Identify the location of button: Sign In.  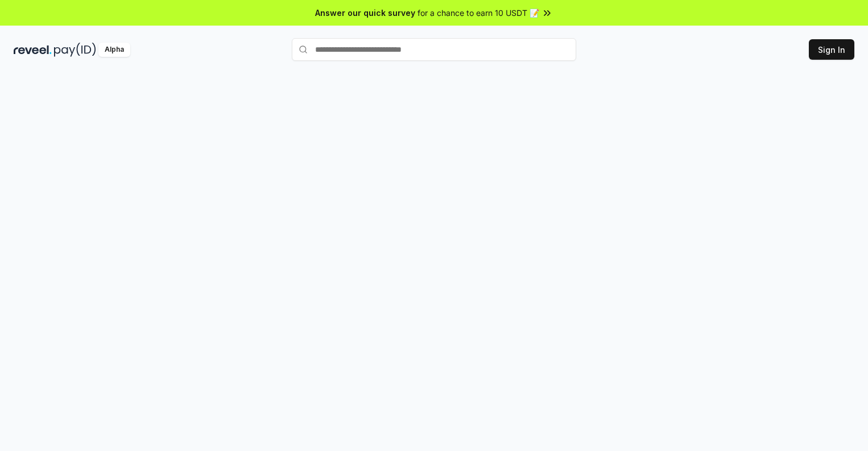
(831, 50).